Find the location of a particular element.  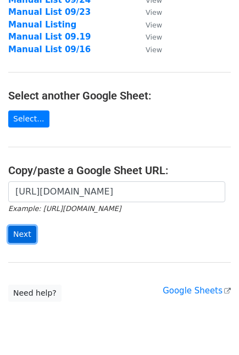

input: Next is located at coordinates (22, 234).